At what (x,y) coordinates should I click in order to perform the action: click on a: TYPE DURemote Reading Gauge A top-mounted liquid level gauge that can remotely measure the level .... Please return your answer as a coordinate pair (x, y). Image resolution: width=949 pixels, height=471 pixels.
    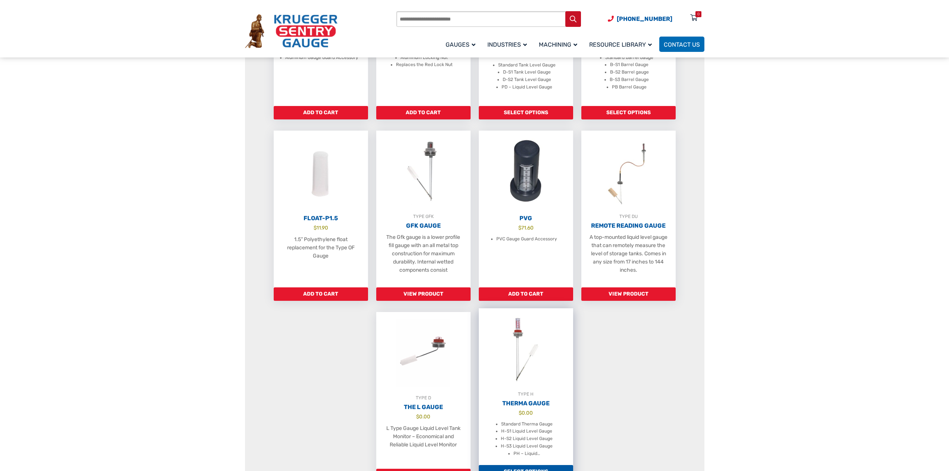
    Looking at the image, I should click on (629, 209).